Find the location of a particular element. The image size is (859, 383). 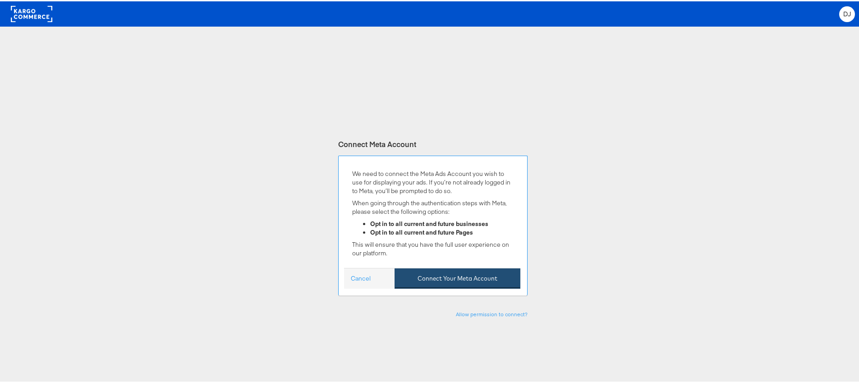

p: When going through the authentication steps with Meta, please select the following options: is located at coordinates (433, 206).